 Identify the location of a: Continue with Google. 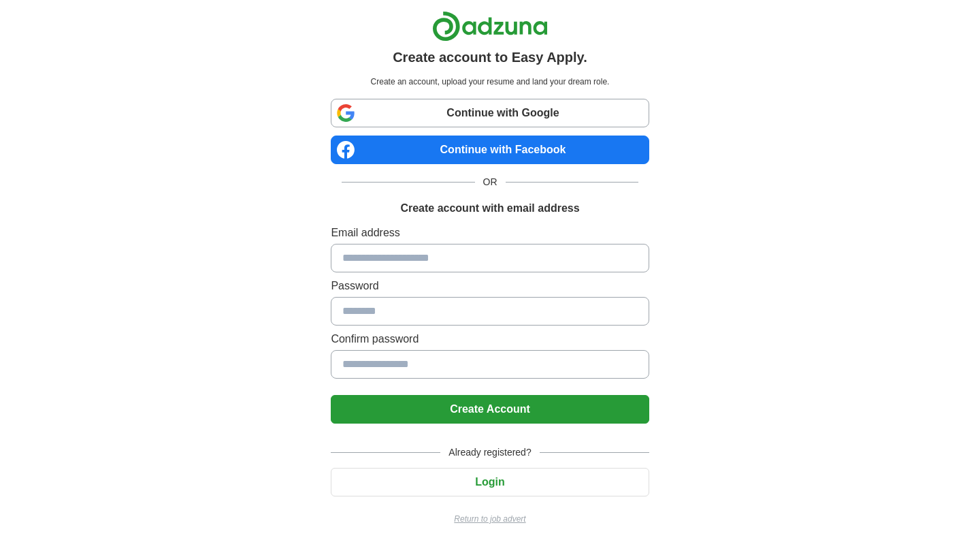
(490, 113).